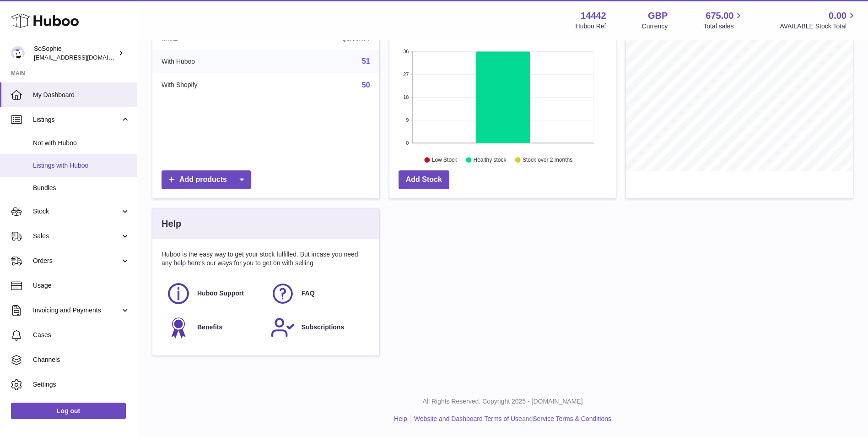  What do you see at coordinates (406, 74) in the screenshot?
I see `text: 27` at bounding box center [406, 74].